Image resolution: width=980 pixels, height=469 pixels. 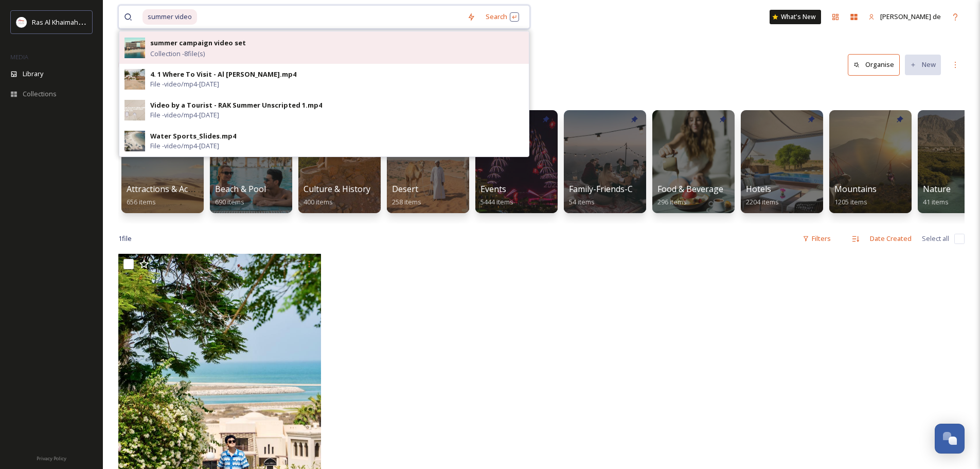 I want to click on span: Events, so click(x=493, y=189).